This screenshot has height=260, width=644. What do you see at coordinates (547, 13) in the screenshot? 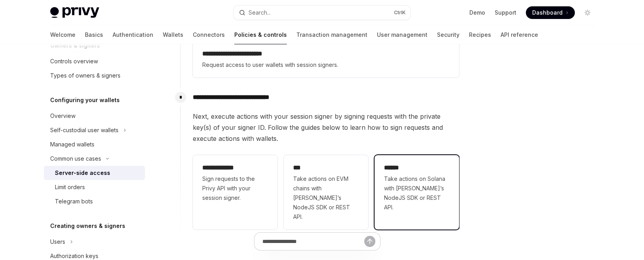
I see `span: Dashboard` at bounding box center [547, 13].